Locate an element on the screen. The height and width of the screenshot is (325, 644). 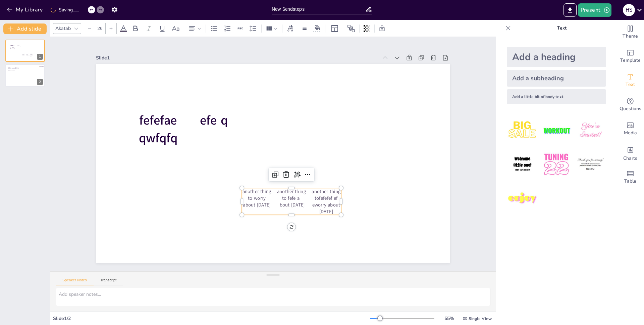
div: Add text boxes is located at coordinates (630, 81).